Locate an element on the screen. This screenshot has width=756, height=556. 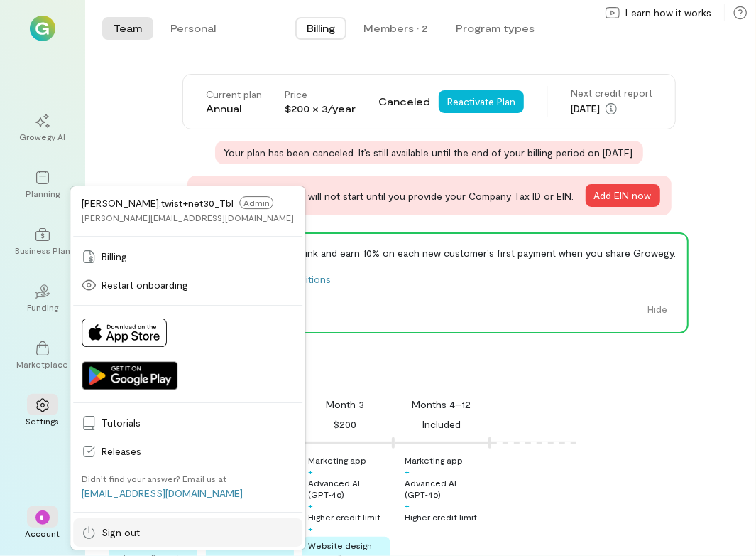
div: Account is located at coordinates (43, 533).